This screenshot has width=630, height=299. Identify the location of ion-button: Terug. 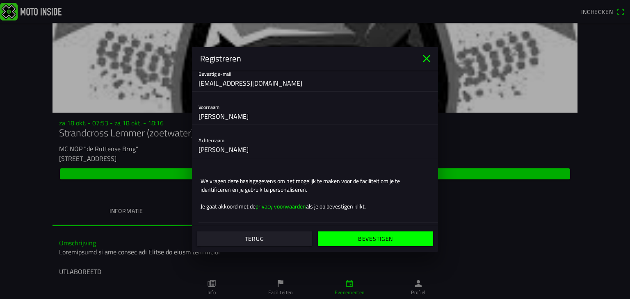
(254, 239).